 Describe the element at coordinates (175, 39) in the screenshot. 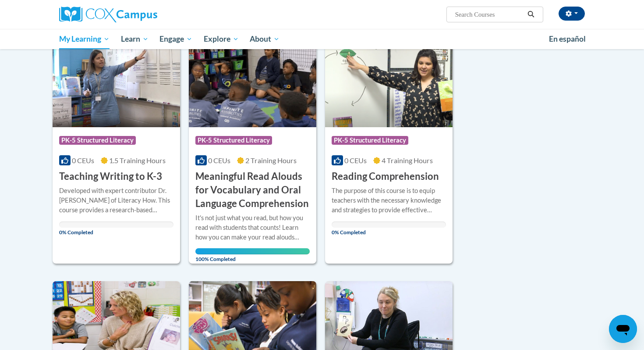

I see `span: Engage` at that location.